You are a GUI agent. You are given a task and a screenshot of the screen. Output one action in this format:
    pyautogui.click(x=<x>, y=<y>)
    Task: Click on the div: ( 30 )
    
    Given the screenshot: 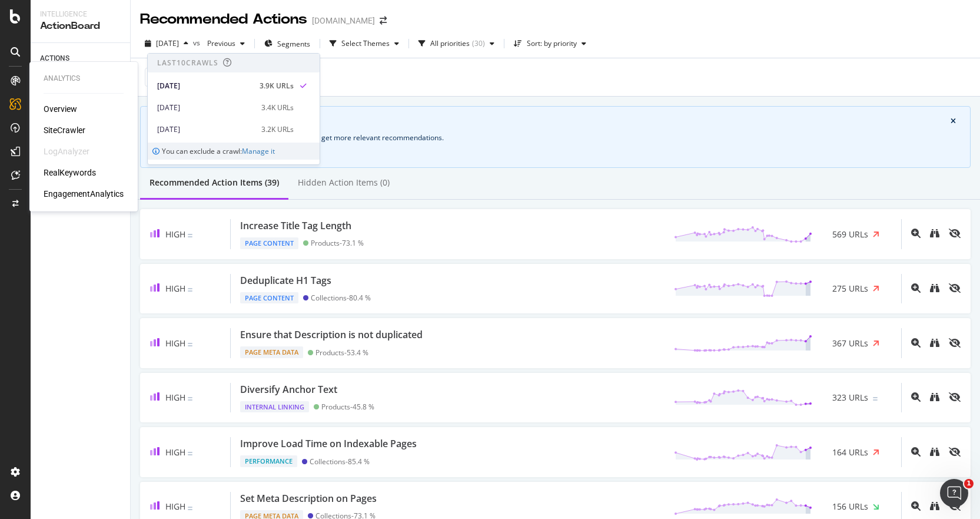 What is the action you would take?
    pyautogui.click(x=479, y=43)
    